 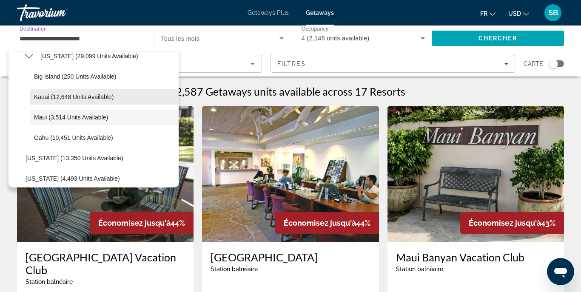 I want to click on button: Select destination: Kauai (12,648 units available), so click(x=104, y=97).